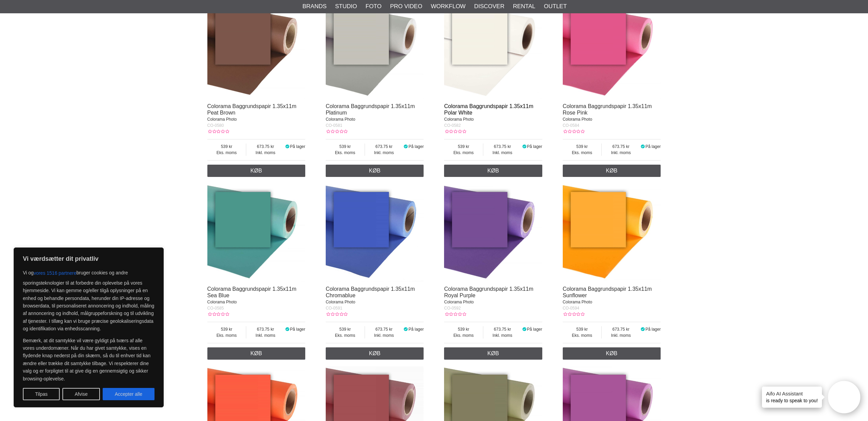  I want to click on div: Vi værdsætter dit privatliv, so click(89, 327).